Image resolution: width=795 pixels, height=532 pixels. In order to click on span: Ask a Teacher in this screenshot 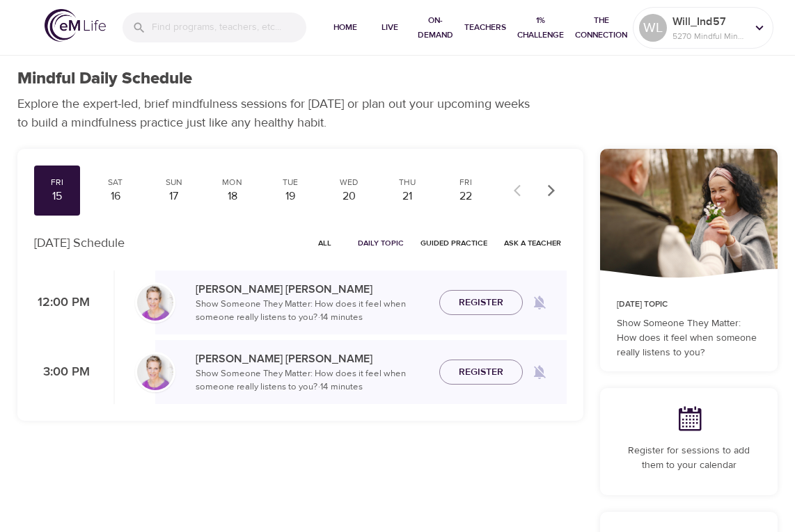, I will do `click(532, 243)`.